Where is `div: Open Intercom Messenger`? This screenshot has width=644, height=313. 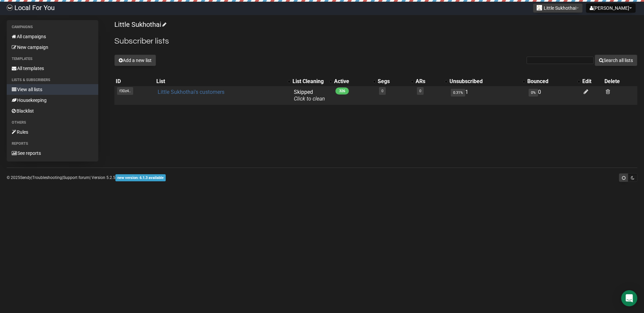 div: Open Intercom Messenger is located at coordinates (629, 298).